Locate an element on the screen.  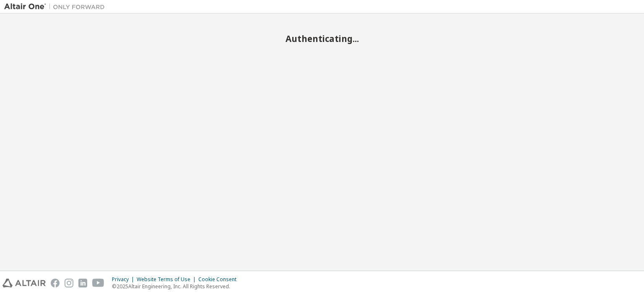
div: Privacy is located at coordinates (124, 280).